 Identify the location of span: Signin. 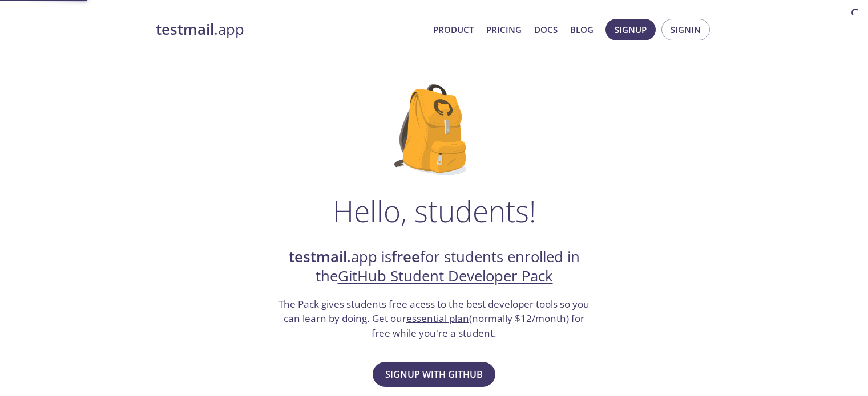
(685, 30).